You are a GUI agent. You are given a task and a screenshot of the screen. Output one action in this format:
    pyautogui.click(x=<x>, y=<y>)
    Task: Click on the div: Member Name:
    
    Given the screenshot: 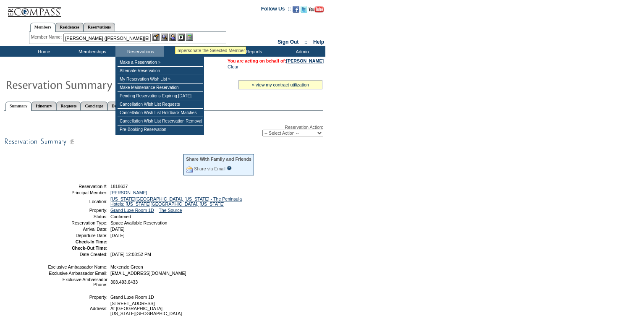 What is the action you would take?
    pyautogui.click(x=47, y=37)
    